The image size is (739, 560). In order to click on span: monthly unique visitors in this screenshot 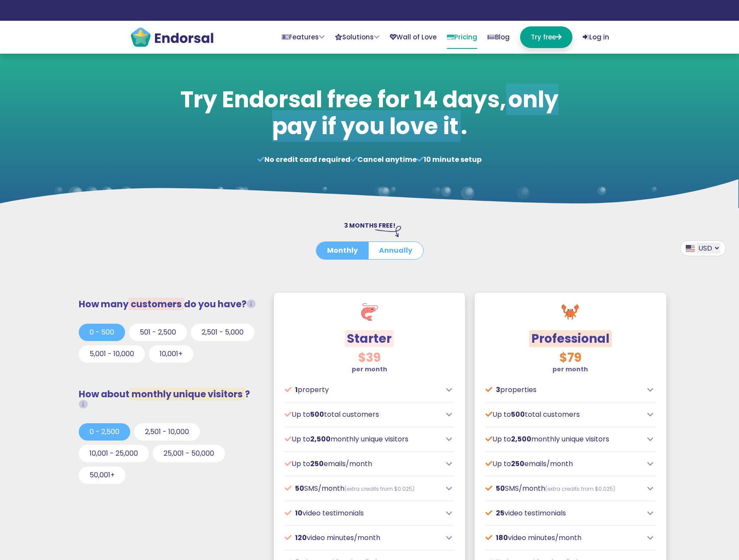, I will do `click(187, 393)`.